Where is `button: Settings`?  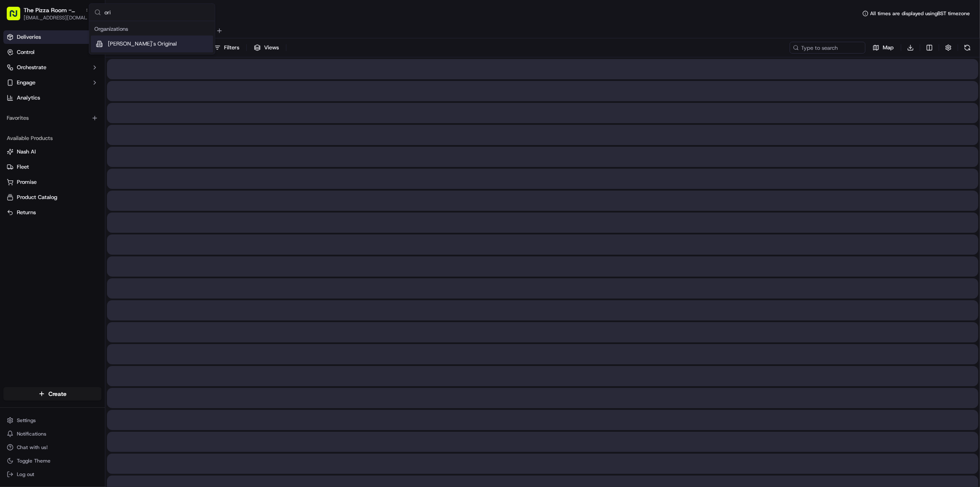 button: Settings is located at coordinates (53, 420).